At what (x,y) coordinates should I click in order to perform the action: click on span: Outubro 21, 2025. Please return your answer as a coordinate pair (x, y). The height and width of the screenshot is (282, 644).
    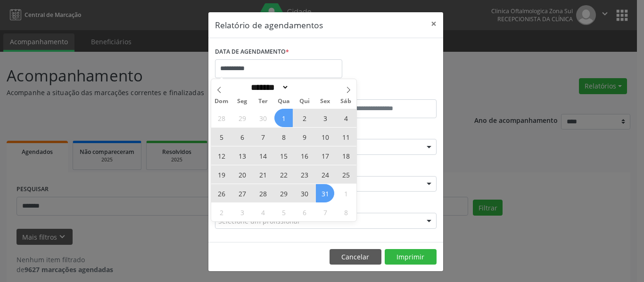
    Looking at the image, I should click on (263, 174).